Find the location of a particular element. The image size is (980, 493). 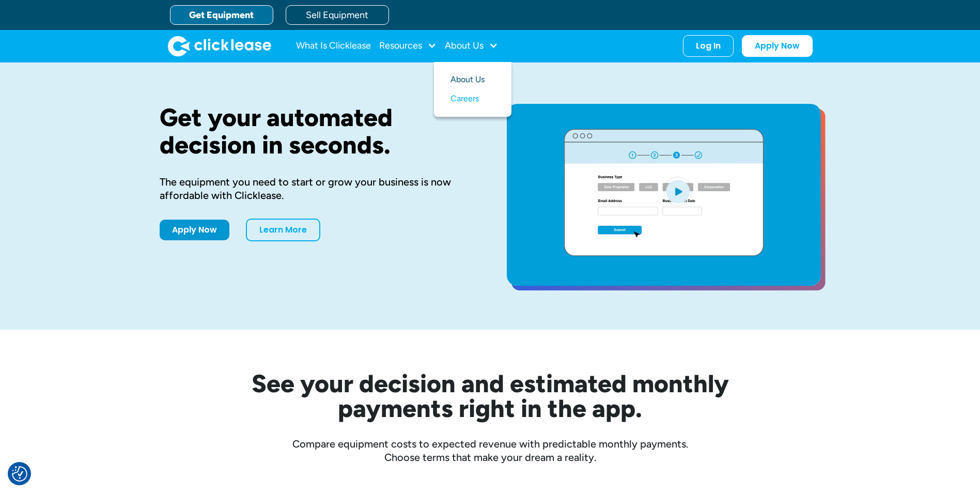

div: Log In is located at coordinates (708, 46).